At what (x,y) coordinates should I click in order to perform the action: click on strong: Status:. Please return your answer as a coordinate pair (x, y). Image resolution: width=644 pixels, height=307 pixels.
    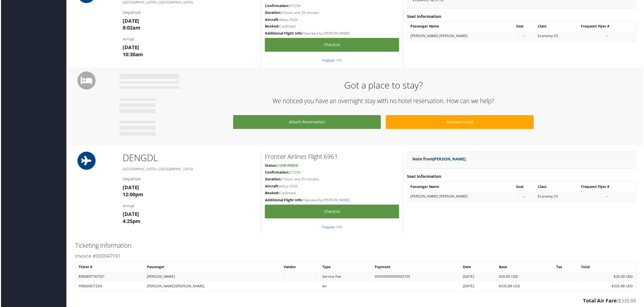
    Looking at the image, I should click on (271, 166).